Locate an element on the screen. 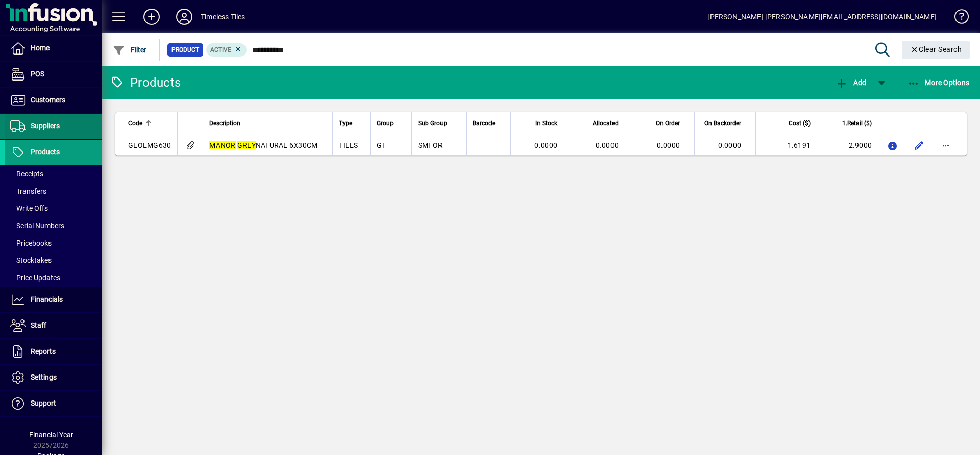 This screenshot has height=455, width=980. em: MANOR is located at coordinates (222, 145).